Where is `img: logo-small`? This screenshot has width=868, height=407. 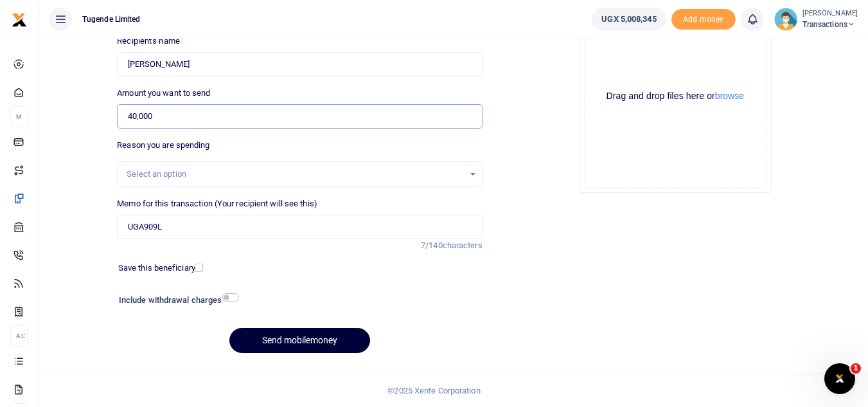
img: logo-small is located at coordinates (19, 20).